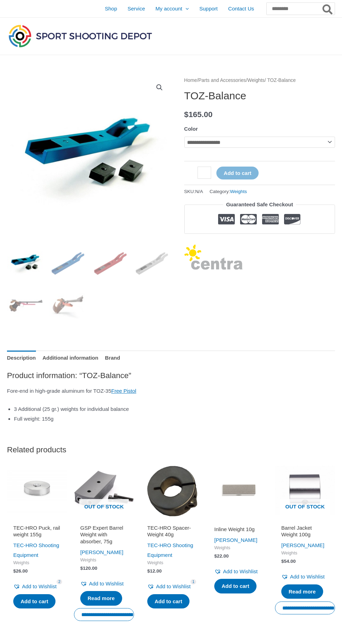  Describe the element at coordinates (171, 490) in the screenshot. I see `img: TEC-HRO Spacer-Weight 40g` at that location.